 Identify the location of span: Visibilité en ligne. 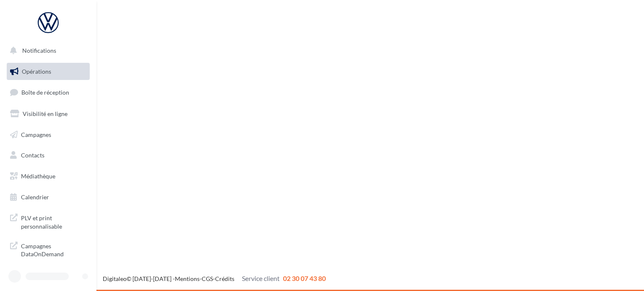
(44, 114).